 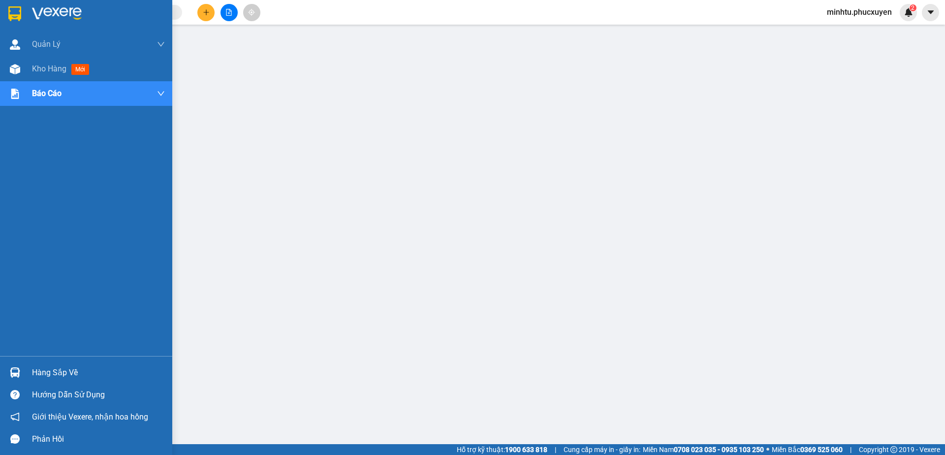 I want to click on img: icon-new-feature, so click(x=908, y=12).